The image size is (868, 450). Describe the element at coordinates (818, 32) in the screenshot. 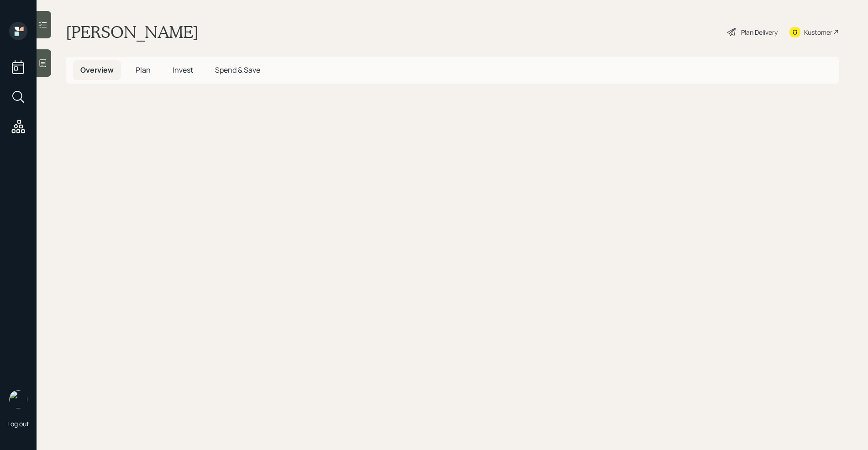

I see `div: Kustomer` at that location.